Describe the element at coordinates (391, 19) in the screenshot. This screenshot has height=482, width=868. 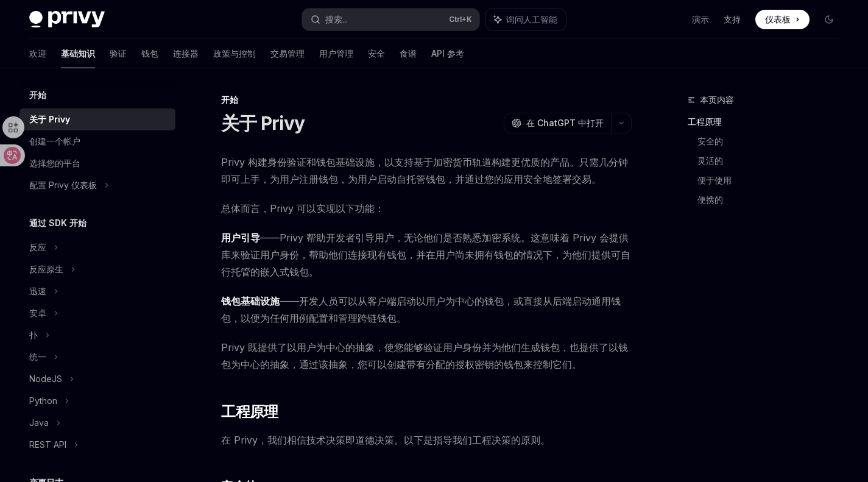
I see `button: 搜索...Ctrl+K` at that location.